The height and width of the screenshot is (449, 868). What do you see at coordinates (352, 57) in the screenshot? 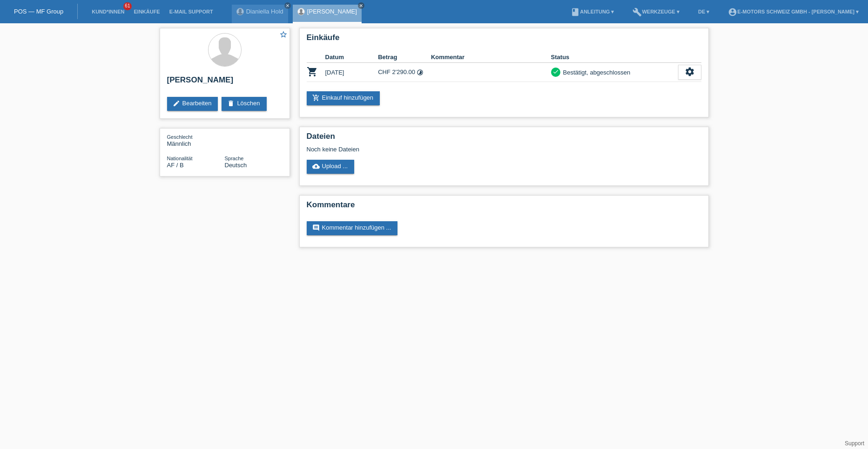
I see `th: Datum` at bounding box center [352, 57].